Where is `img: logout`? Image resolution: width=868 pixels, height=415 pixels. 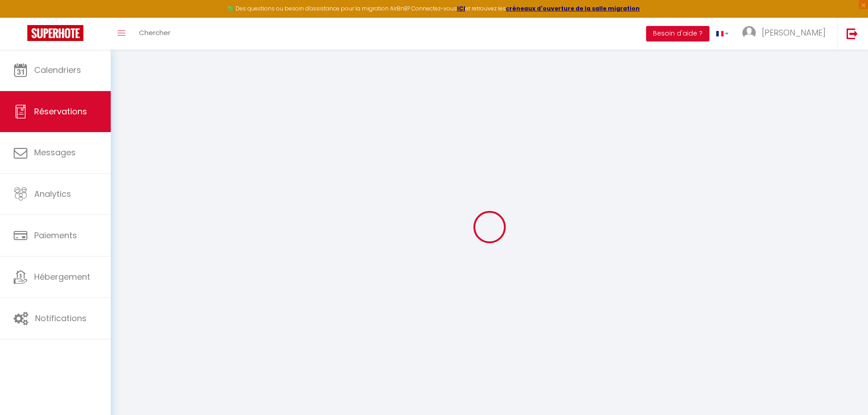
img: logout is located at coordinates (852, 34).